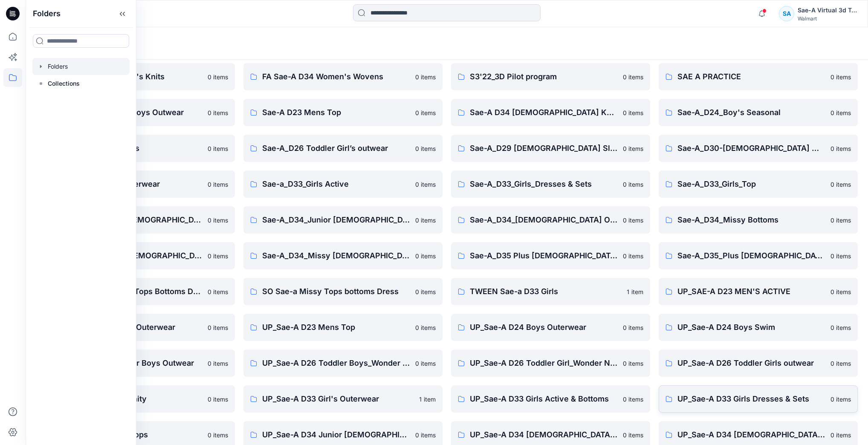  Describe the element at coordinates (751, 76) in the screenshot. I see `p: SAE A PRACTICE` at that location.